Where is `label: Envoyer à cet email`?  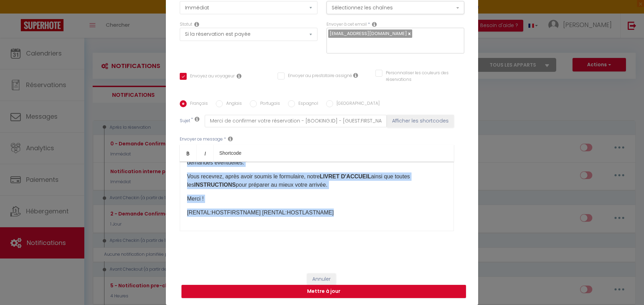 label: Envoyer à cet email is located at coordinates (347, 24).